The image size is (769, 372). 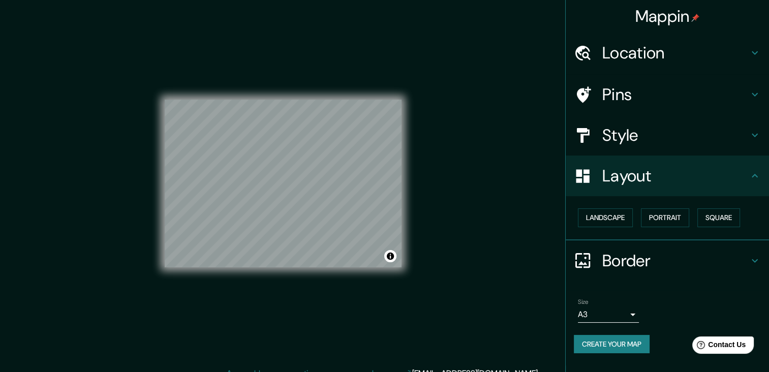 I want to click on div: Pins, so click(x=667, y=94).